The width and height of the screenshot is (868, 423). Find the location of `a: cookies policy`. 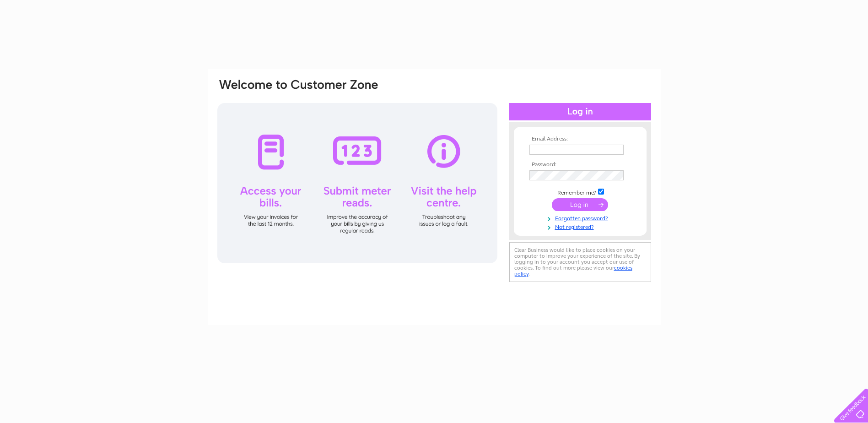

a: cookies policy is located at coordinates (574, 270).